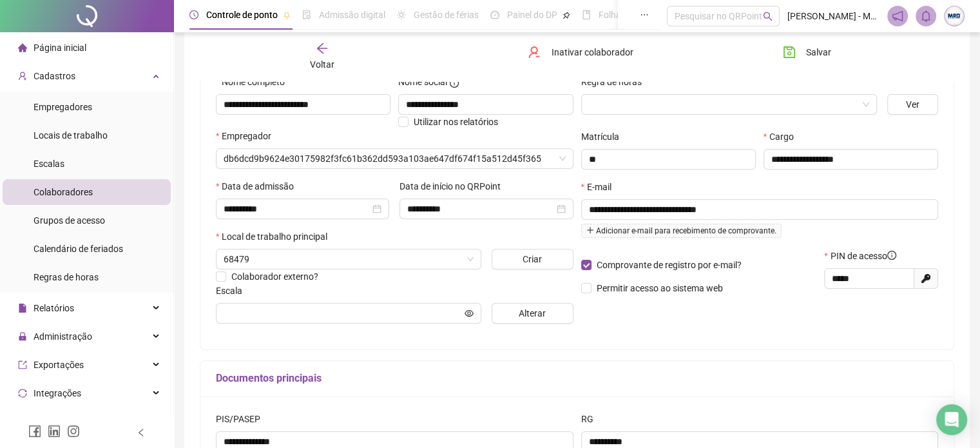  What do you see at coordinates (495, 15) in the screenshot?
I see `span: dashboard` at bounding box center [495, 15].